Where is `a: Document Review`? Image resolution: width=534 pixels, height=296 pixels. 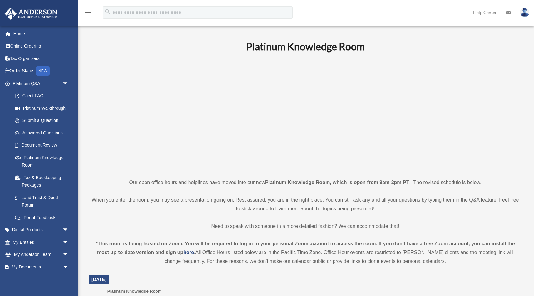 a: Document Review is located at coordinates (43, 145).